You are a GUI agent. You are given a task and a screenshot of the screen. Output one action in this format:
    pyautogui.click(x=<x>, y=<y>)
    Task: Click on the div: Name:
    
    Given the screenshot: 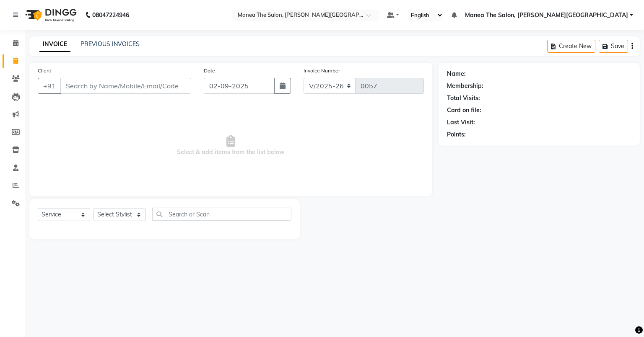 What is the action you would take?
    pyautogui.click(x=456, y=73)
    